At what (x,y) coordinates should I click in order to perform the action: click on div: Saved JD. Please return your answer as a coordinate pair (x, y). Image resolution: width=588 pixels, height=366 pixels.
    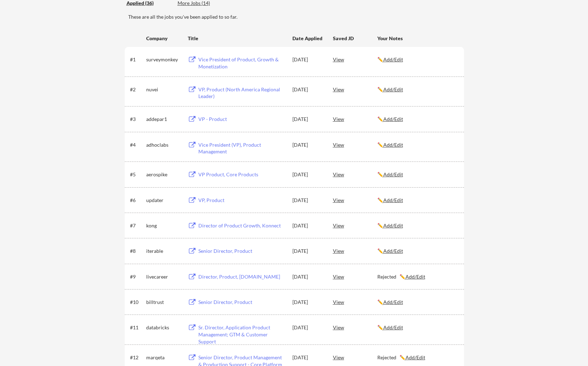
    Looking at the image, I should click on (355, 38).